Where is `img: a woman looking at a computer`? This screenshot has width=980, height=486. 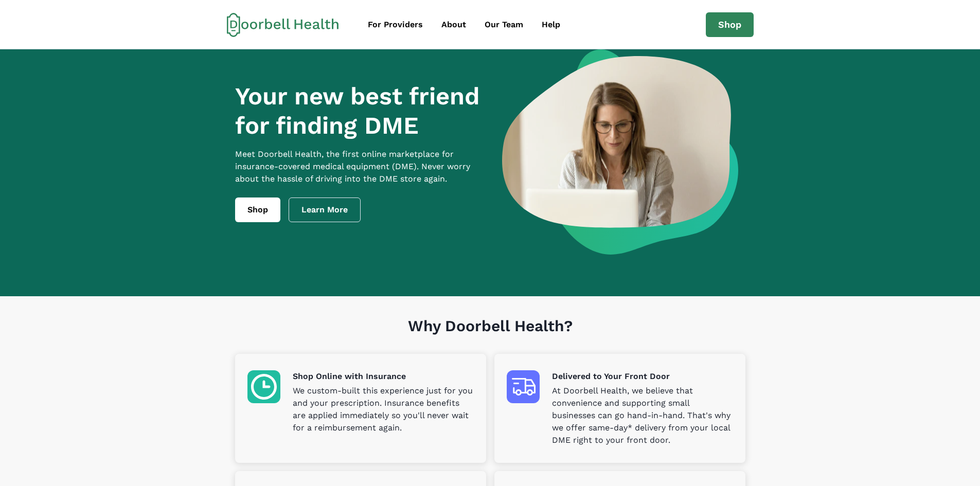
img: a woman looking at a computer is located at coordinates (620, 152).